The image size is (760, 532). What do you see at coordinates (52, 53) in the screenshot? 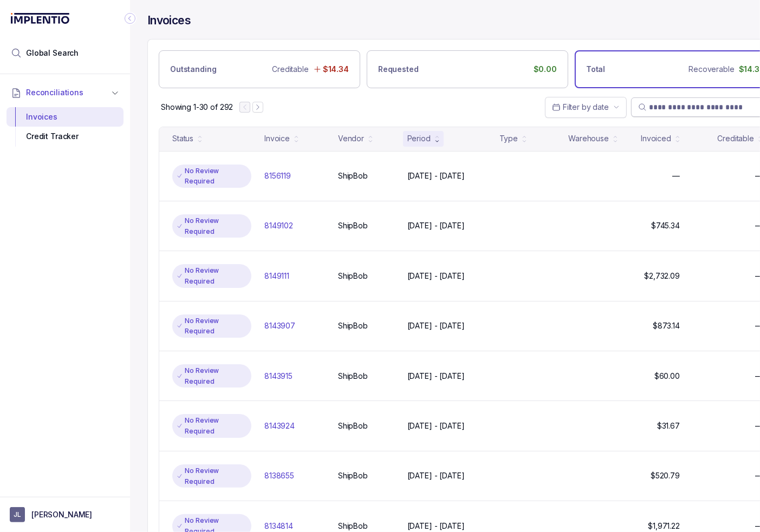
I see `span: Global Search` at bounding box center [52, 53].